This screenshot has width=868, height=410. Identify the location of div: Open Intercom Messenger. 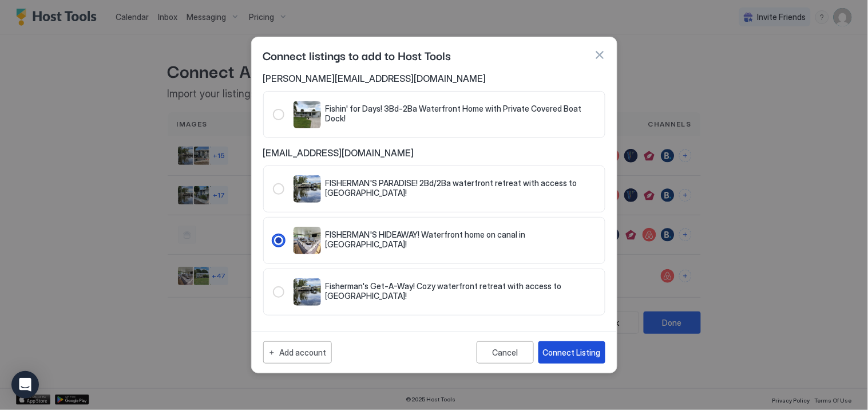
(25, 385).